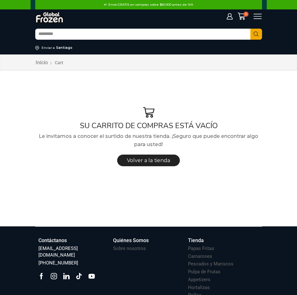 This screenshot has height=295, width=297. I want to click on a: Papas Fritas, so click(201, 248).